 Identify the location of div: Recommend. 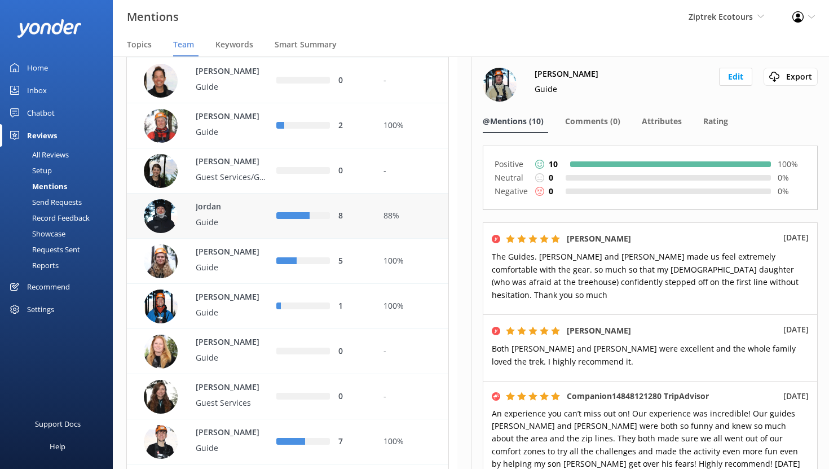
(49, 287).